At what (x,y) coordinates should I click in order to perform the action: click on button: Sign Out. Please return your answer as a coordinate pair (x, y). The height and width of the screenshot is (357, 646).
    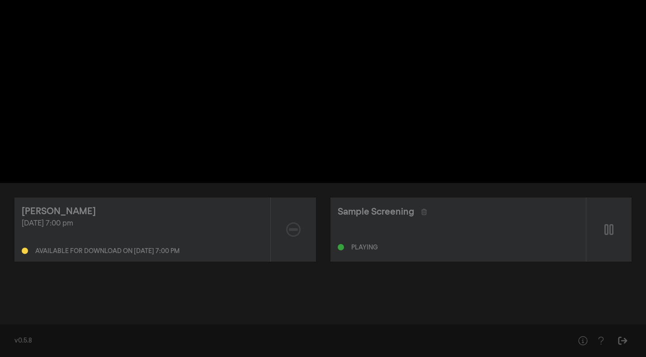
    Looking at the image, I should click on (622, 341).